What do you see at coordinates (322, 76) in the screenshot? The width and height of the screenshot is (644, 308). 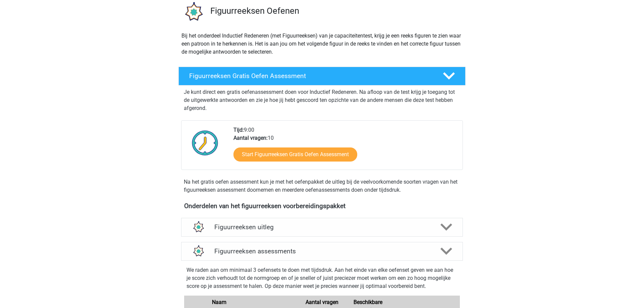 I see `a: Figuurreeksen Gratis Oefen Assessment` at bounding box center [322, 76].